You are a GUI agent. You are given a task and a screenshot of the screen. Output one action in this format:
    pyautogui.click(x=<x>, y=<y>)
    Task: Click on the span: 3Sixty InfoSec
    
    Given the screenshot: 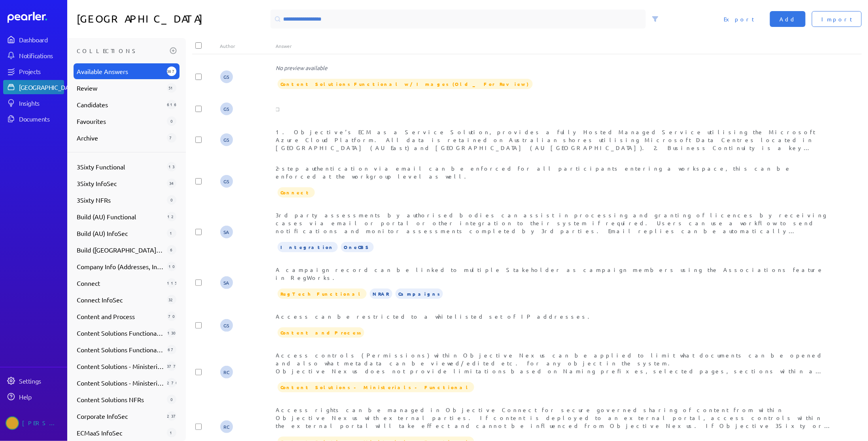 What is the action you would take?
    pyautogui.click(x=120, y=183)
    